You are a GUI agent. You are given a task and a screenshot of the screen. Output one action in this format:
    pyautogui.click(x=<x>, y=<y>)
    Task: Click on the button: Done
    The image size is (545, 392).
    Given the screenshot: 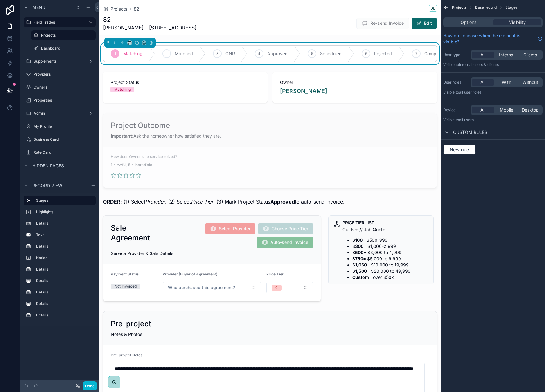 What is the action you would take?
    pyautogui.click(x=90, y=386)
    